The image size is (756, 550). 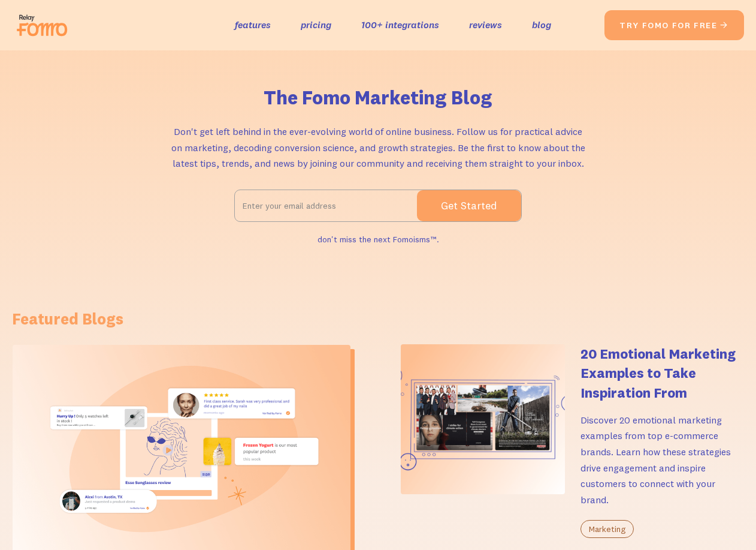 I want to click on h1: Featured Blogs, so click(x=378, y=319).